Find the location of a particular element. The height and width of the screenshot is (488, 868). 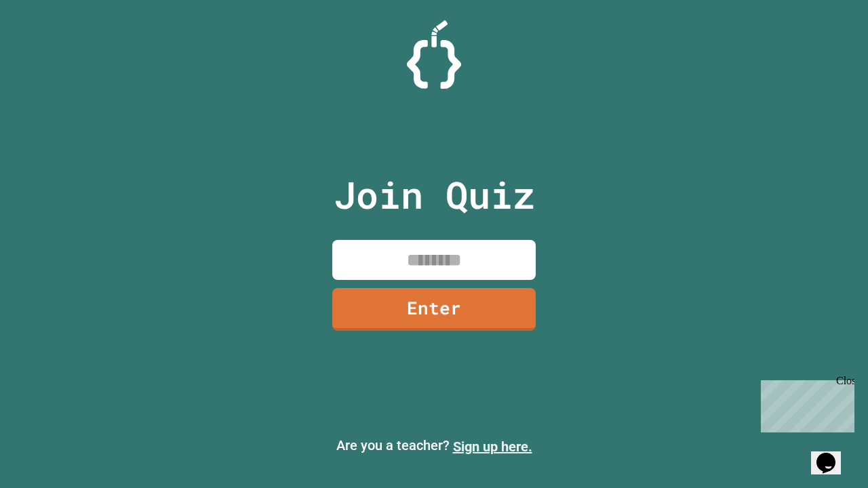

div: Chat with us now!Close is located at coordinates (49, 45).